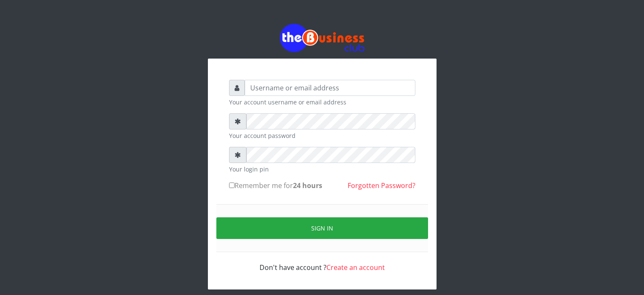 The image size is (644, 295). What do you see at coordinates (382, 185) in the screenshot?
I see `a: Forgotten Password?` at bounding box center [382, 185].